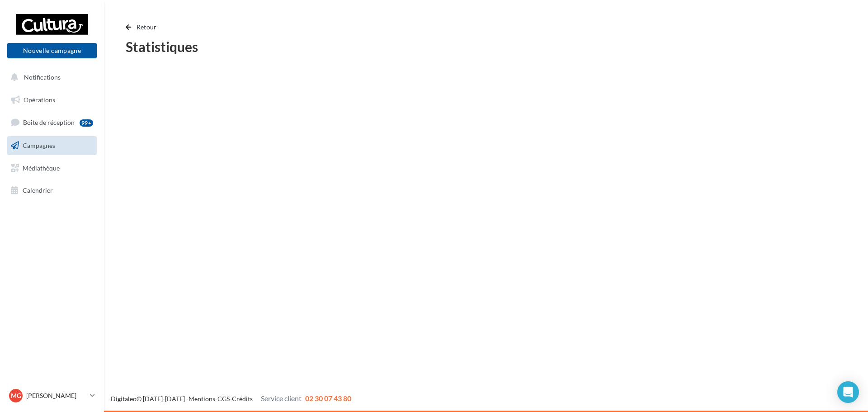 Image resolution: width=868 pixels, height=412 pixels. I want to click on span: Campagnes, so click(39, 145).